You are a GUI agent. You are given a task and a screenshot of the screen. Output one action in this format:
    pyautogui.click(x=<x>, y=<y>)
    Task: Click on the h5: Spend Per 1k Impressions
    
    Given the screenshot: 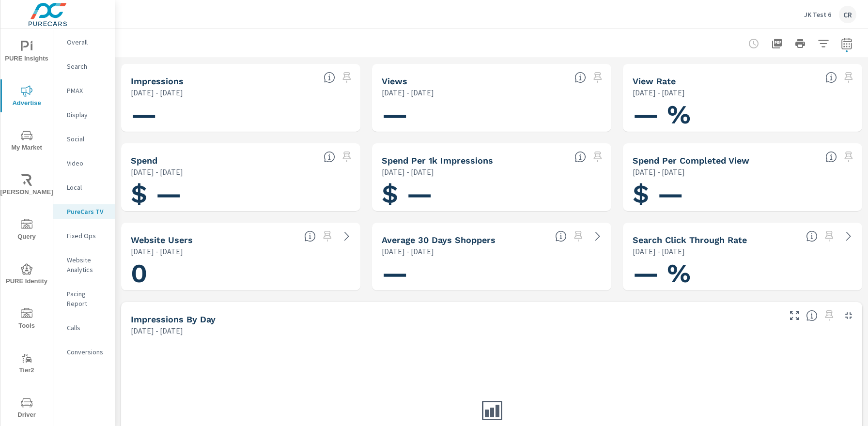 What is the action you would take?
    pyautogui.click(x=437, y=160)
    